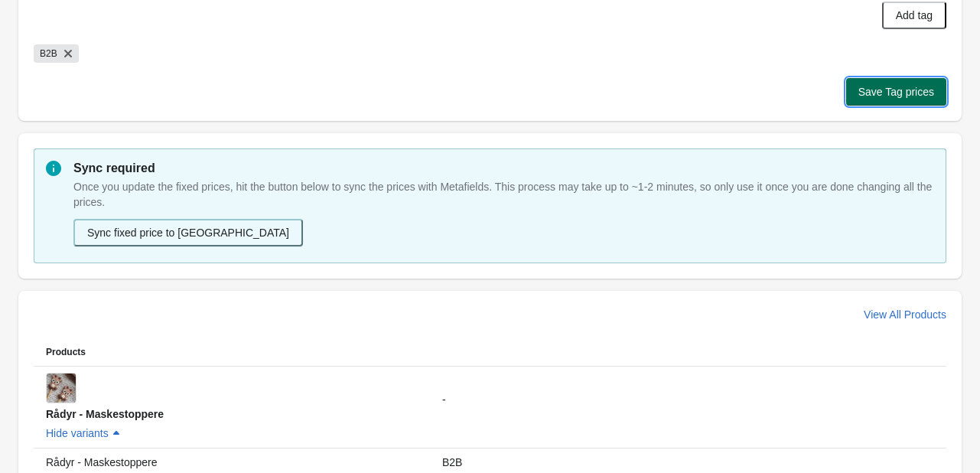 This screenshot has width=980, height=473. I want to click on span: View All Products, so click(906, 315).